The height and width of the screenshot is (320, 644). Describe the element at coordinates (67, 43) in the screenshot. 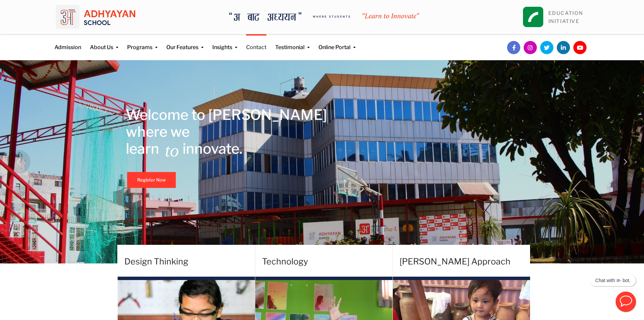

I see `a: Admission` at that location.